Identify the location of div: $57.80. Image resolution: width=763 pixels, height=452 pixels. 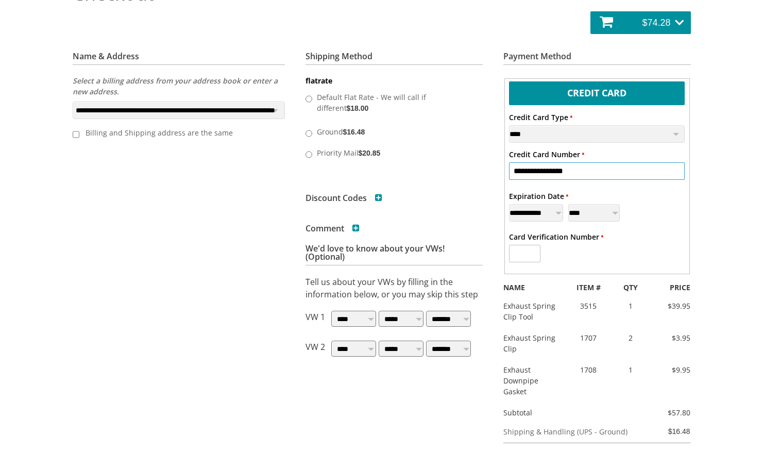
(674, 412).